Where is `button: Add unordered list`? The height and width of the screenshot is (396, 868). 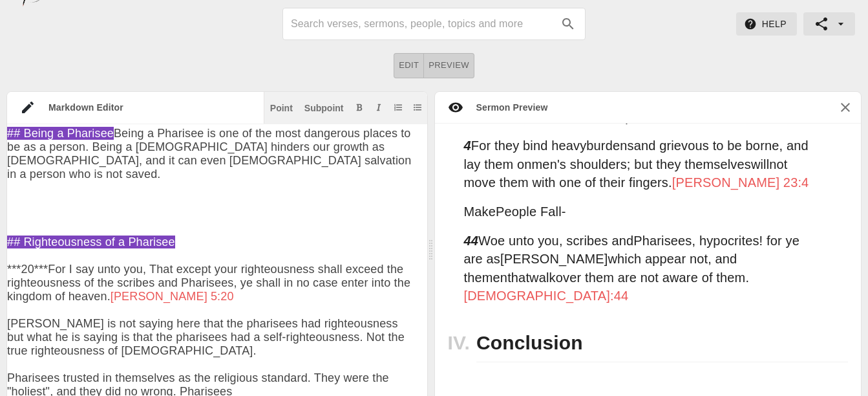
button: Add unordered list is located at coordinates (417, 107).